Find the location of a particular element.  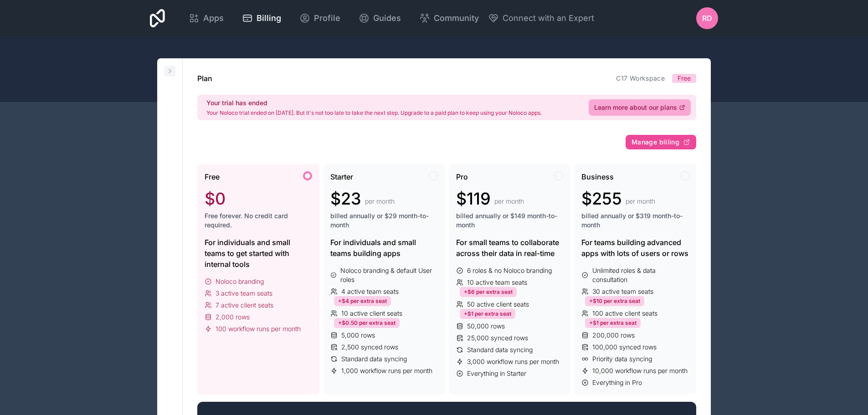

span: Connect with an Expert is located at coordinates (549, 18).